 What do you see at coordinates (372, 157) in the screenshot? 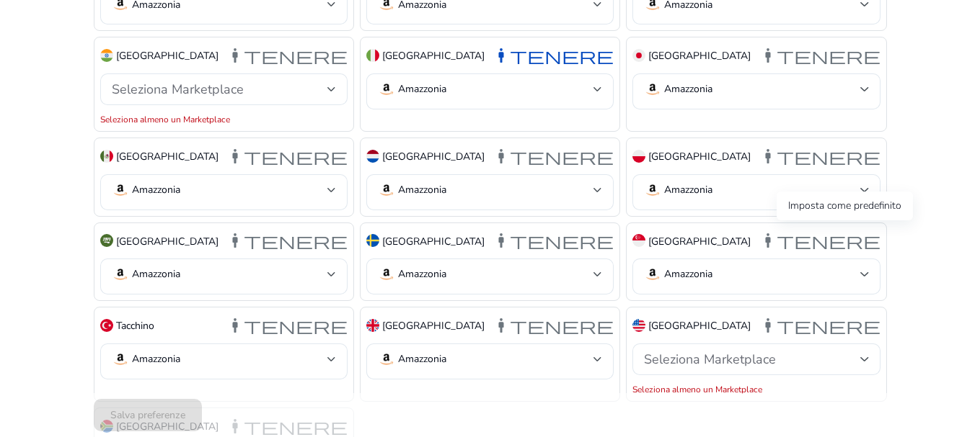
I see `img: nl.svg` at bounding box center [372, 157].